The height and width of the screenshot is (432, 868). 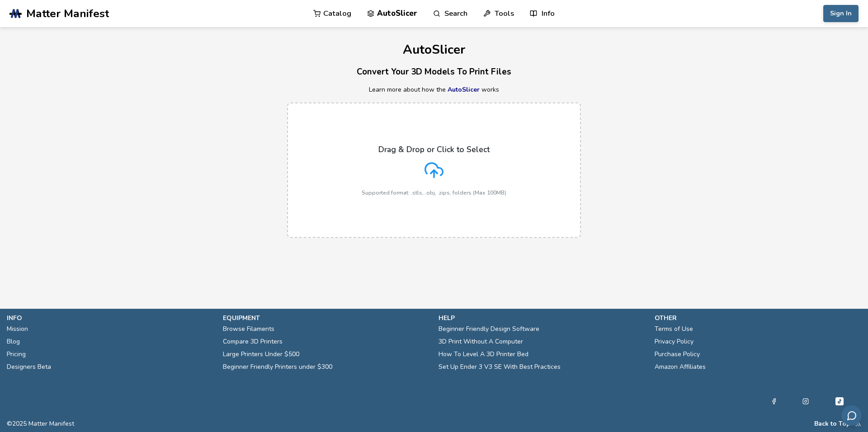 What do you see at coordinates (674, 342) in the screenshot?
I see `a: Privacy Policy` at bounding box center [674, 342].